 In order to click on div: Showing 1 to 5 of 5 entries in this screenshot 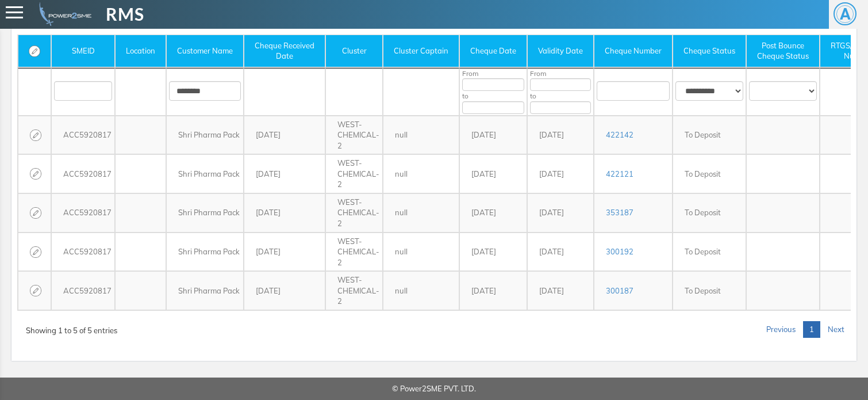, I will do `click(71, 327)`.